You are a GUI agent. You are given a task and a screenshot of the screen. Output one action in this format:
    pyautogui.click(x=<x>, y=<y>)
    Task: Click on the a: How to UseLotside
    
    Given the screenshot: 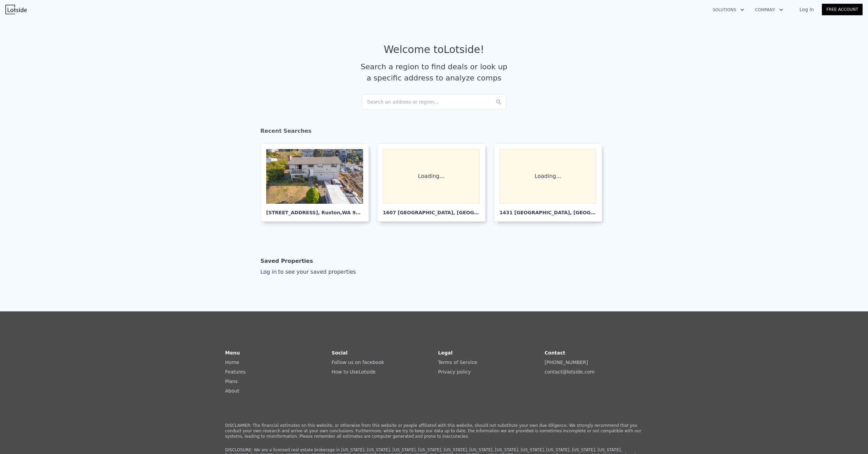 What is the action you would take?
    pyautogui.click(x=353, y=371)
    